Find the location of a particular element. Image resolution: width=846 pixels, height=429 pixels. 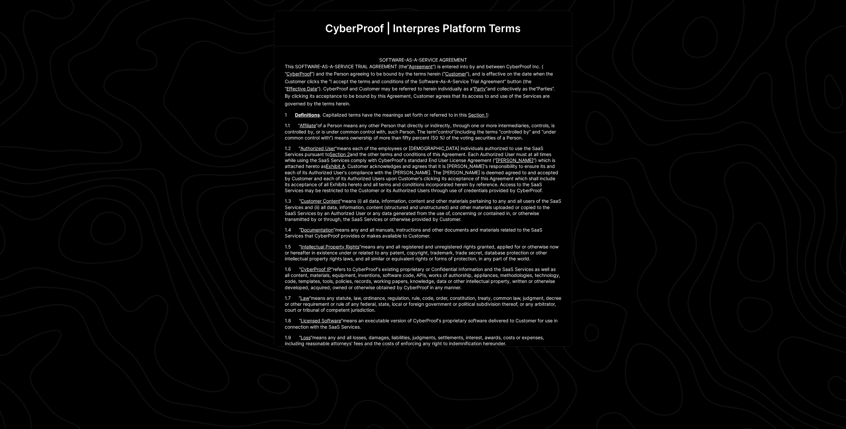

span: Section 2 is located at coordinates (339, 154).